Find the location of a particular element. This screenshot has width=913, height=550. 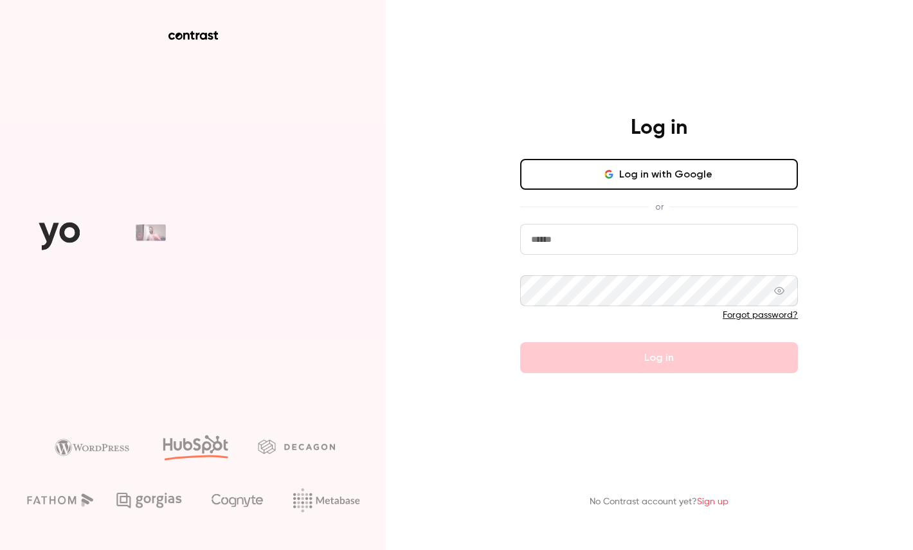

a: Sign up is located at coordinates (712, 501).